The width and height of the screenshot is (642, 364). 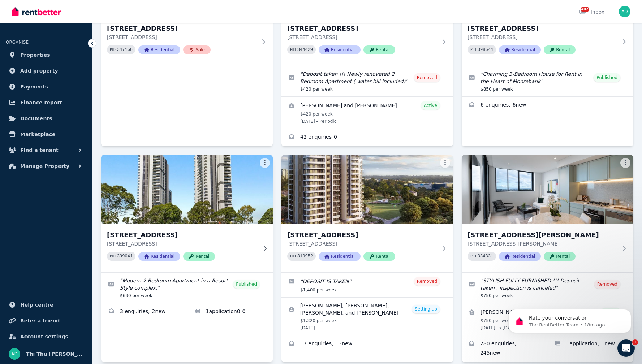 I want to click on p: Message from The RentBetter Team, sent 18m ago, so click(x=78, y=31).